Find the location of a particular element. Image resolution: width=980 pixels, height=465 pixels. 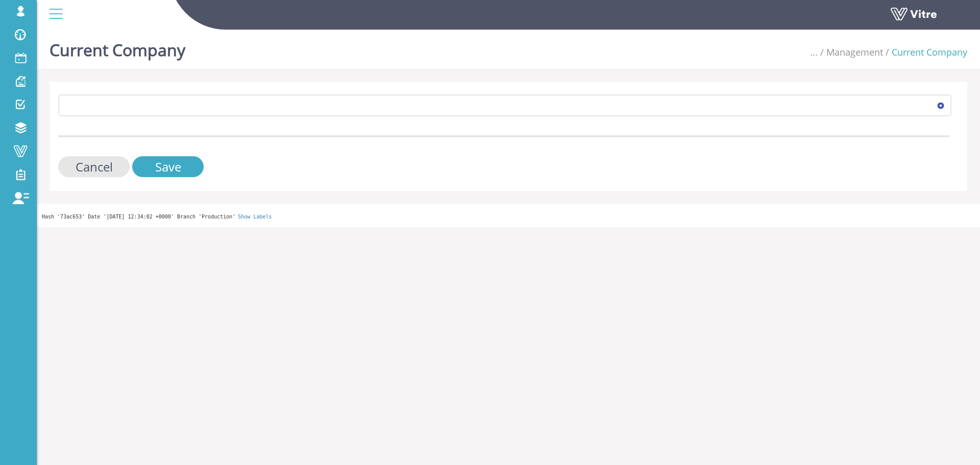

h1: Current Company is located at coordinates (117, 47).